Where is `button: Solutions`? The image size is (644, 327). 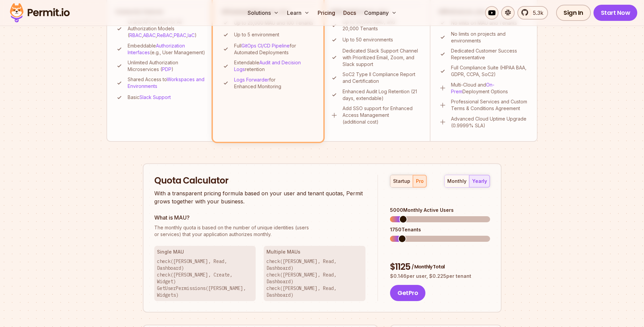 button: Solutions is located at coordinates (263, 13).